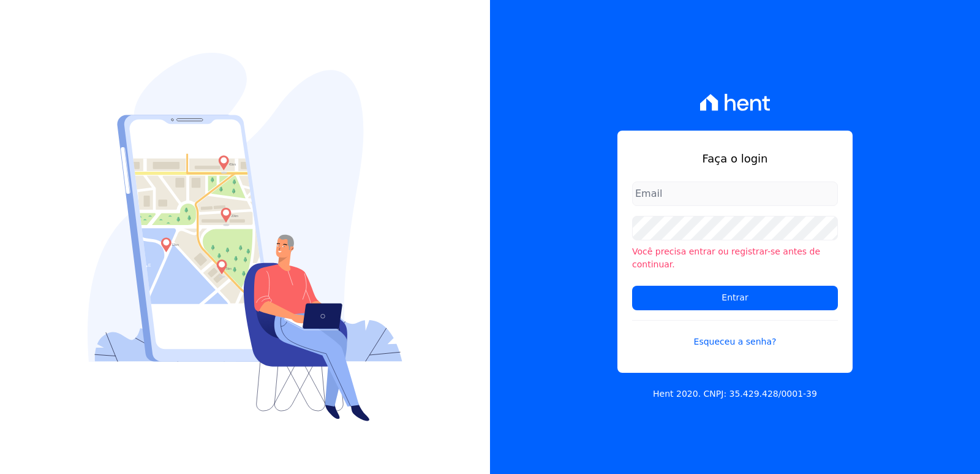 The width and height of the screenshot is (980, 474). I want to click on a: Esqueceu a senha?, so click(735, 334).